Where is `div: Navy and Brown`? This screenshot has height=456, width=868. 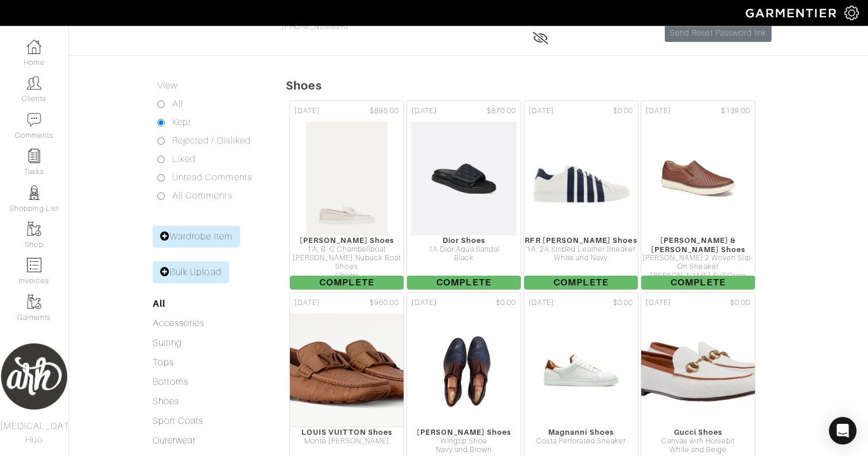
div: Navy and Brown is located at coordinates (464, 450).